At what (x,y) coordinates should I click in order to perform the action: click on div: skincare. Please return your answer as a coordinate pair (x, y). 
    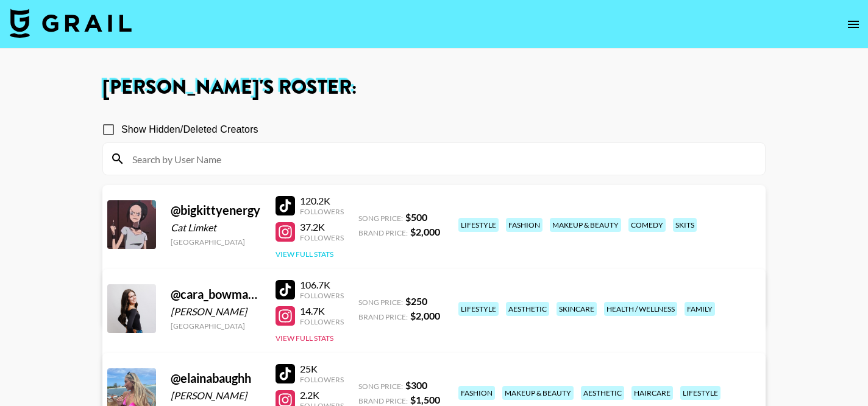
    Looking at the image, I should click on (577, 309).